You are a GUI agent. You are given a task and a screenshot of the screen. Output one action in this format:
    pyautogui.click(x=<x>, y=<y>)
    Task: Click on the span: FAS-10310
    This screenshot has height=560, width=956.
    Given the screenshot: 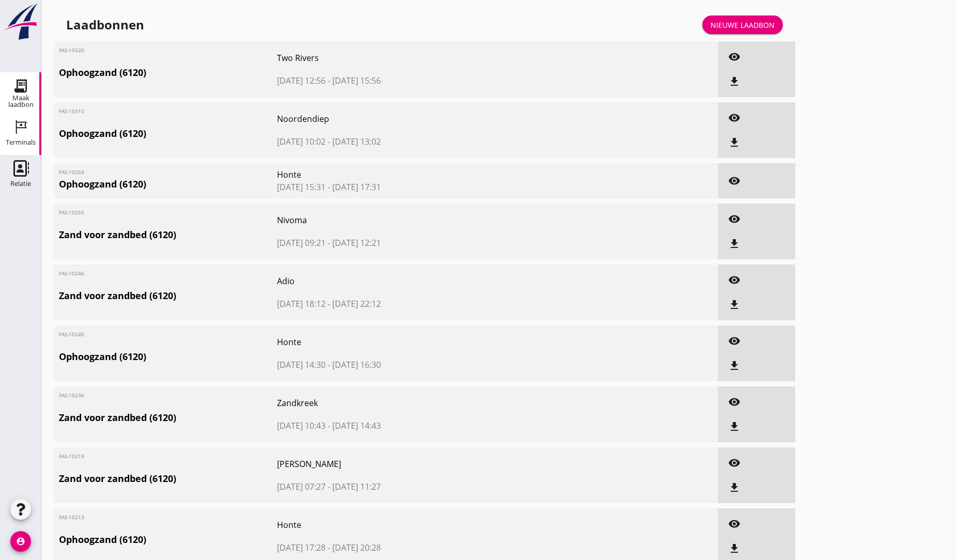 What is the action you would take?
    pyautogui.click(x=74, y=111)
    